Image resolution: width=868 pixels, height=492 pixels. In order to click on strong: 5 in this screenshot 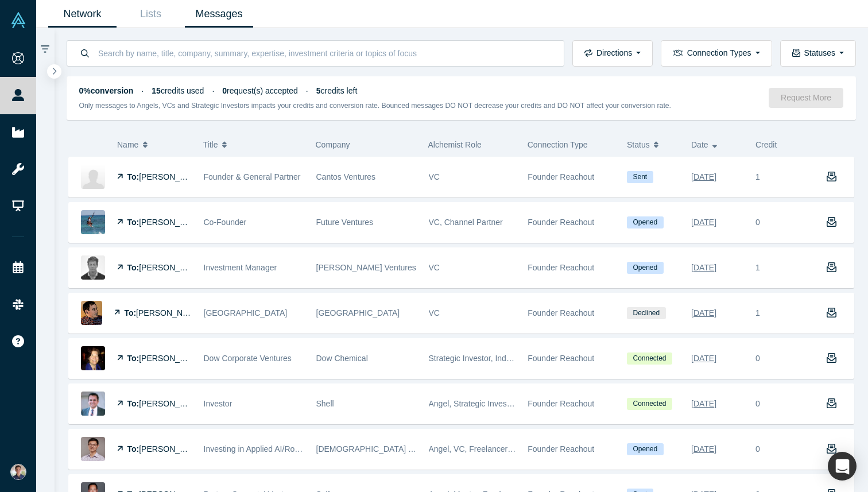, I will do `click(318, 91)`.